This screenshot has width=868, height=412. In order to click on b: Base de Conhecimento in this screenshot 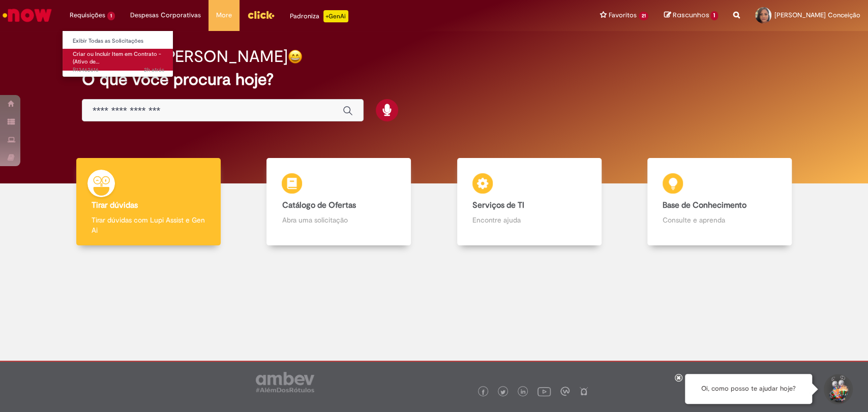, I will do `click(704, 205)`.